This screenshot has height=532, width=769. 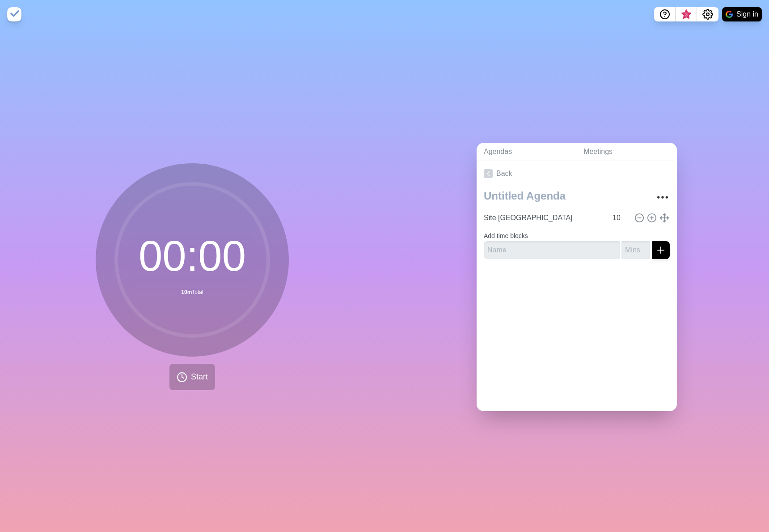 What do you see at coordinates (686, 15) in the screenshot?
I see `span: 3` at bounding box center [686, 15].